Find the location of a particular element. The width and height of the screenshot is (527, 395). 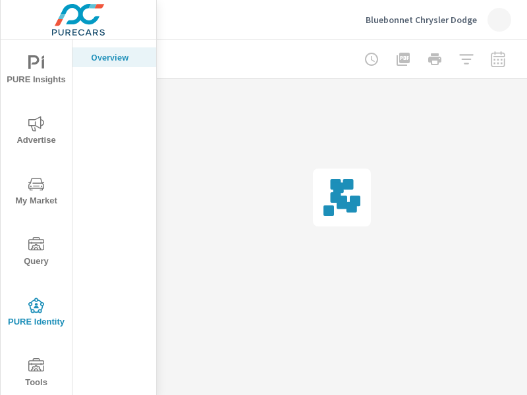

span: Advertise is located at coordinates (36, 132).